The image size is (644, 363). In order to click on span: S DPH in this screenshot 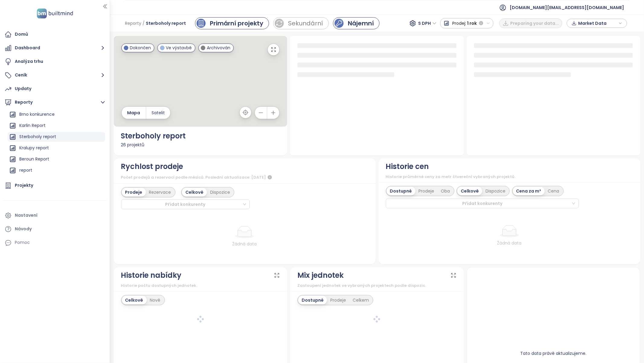, I will do `click(428, 24)`.